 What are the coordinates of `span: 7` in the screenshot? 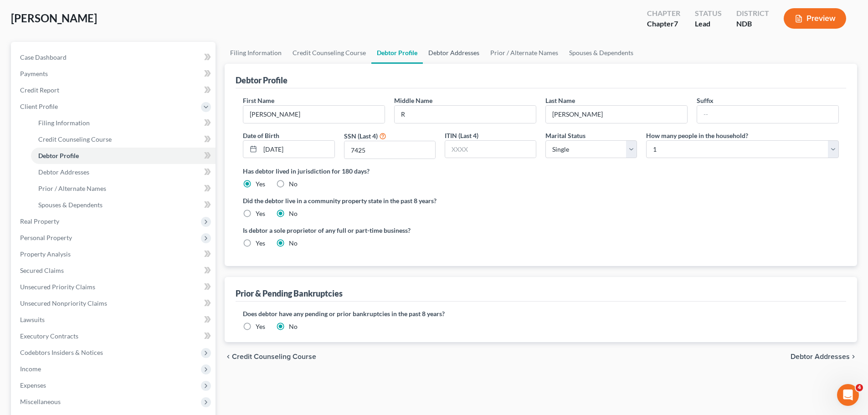 It's located at (676, 23).